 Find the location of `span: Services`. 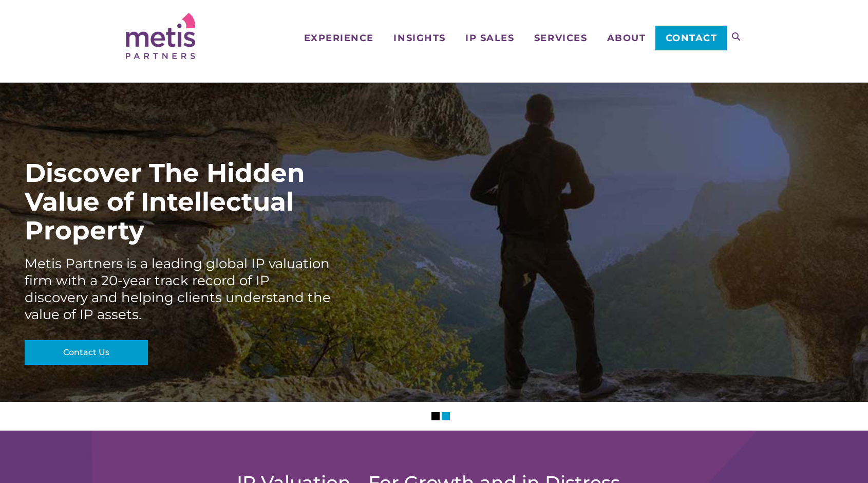

span: Services is located at coordinates (560, 38).